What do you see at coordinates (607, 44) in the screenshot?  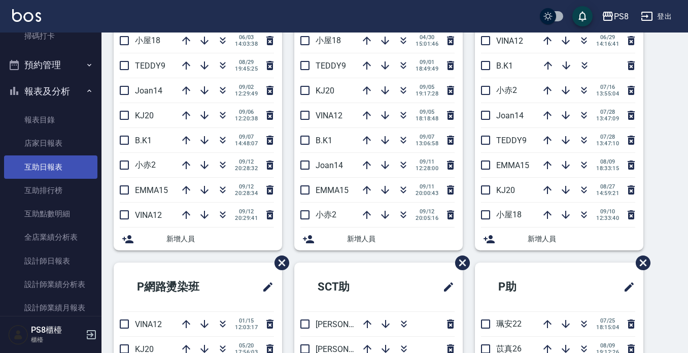 I see `span: 14:16:41` at bounding box center [607, 44].